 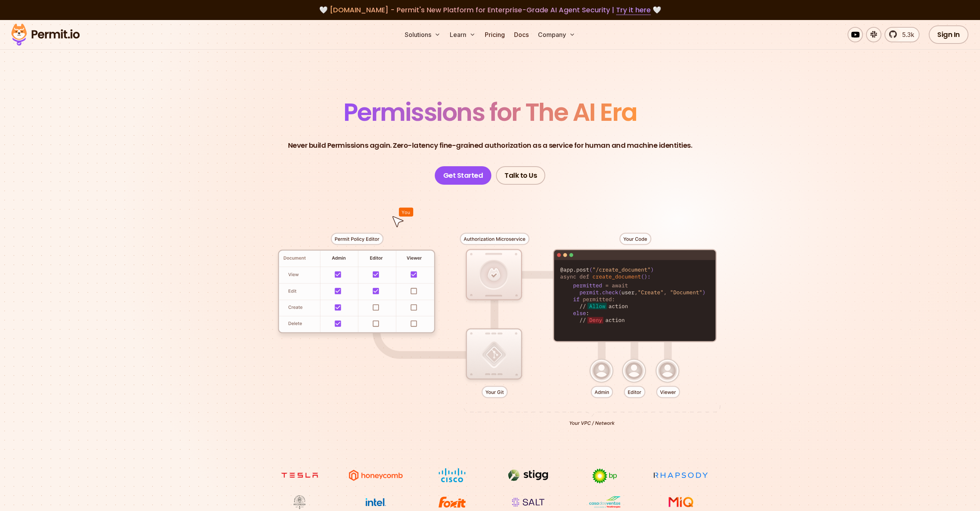 I want to click on img: Permit logo, so click(x=45, y=34).